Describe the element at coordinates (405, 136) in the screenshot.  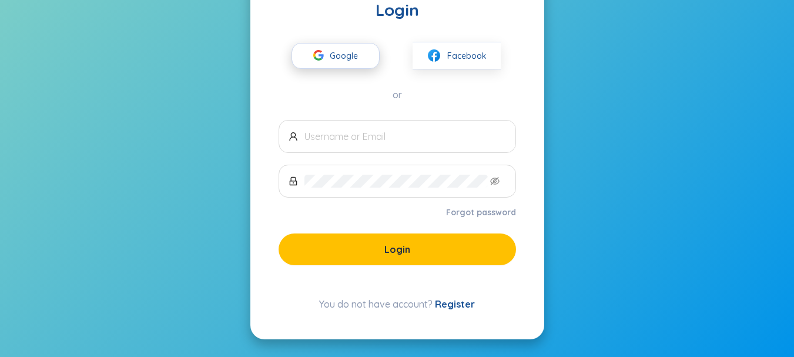
I see `input: Username or Email` at that location.